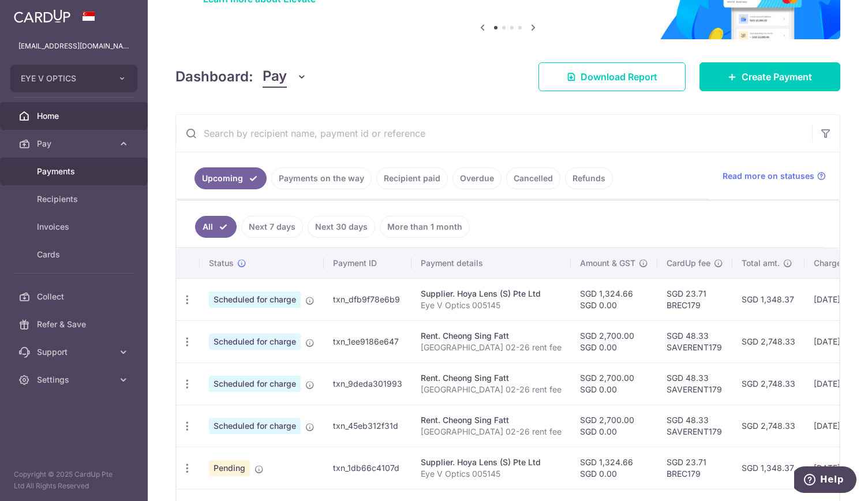 The height and width of the screenshot is (501, 868). What do you see at coordinates (74, 78) in the screenshot?
I see `button: EYE V OPTICS` at bounding box center [74, 78].